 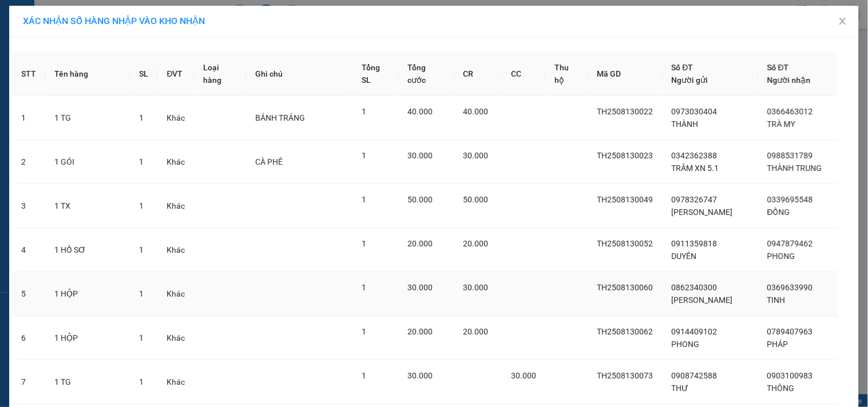 What do you see at coordinates (625, 199) in the screenshot?
I see `span: TH2508130049` at bounding box center [625, 199].